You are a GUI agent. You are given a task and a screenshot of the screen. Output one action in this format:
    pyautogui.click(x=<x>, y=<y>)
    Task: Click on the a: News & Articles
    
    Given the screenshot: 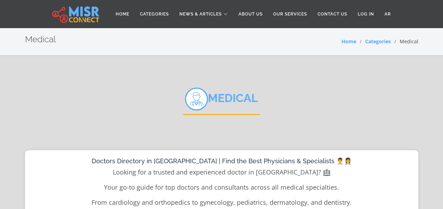 What is the action you would take?
    pyautogui.click(x=204, y=14)
    